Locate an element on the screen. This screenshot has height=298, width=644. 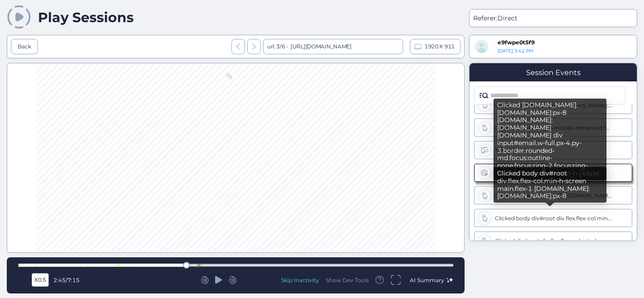
span: AI Summary is located at coordinates (427, 280).